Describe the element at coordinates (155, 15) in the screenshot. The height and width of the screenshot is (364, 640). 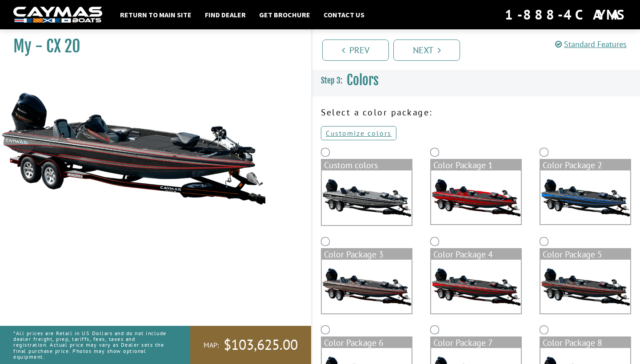
I see `a: Return to main site` at that location.